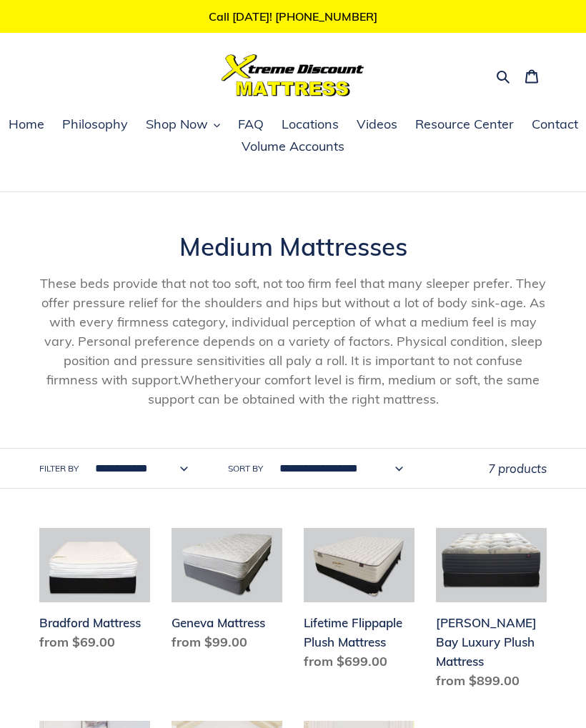 The image size is (586, 728). Describe the element at coordinates (27, 124) in the screenshot. I see `span: Home` at that location.